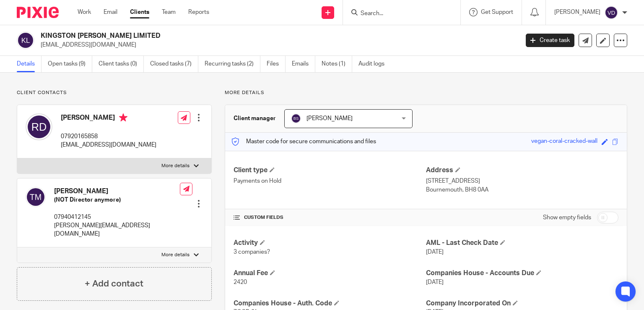 The height and width of the screenshot is (310, 644). I want to click on a: Emails, so click(304, 64).